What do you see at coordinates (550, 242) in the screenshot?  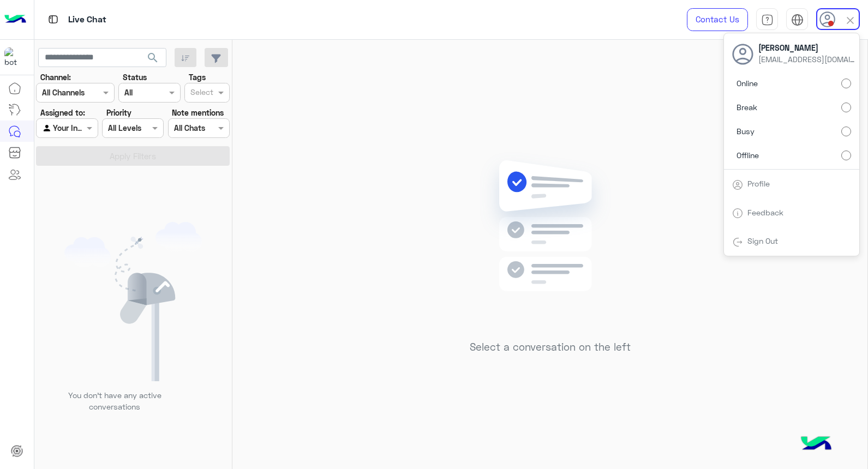 I see `img: no messages` at bounding box center [550, 242].